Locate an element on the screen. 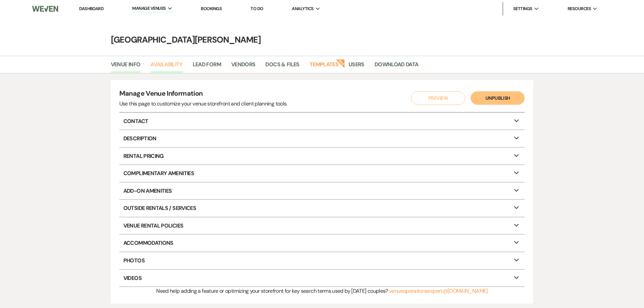  a: Bookings is located at coordinates (211, 8).